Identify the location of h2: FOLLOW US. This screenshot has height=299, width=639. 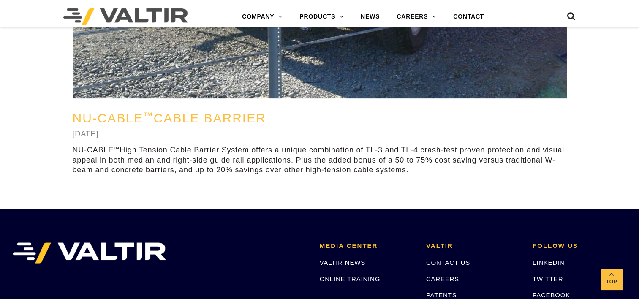
(580, 246).